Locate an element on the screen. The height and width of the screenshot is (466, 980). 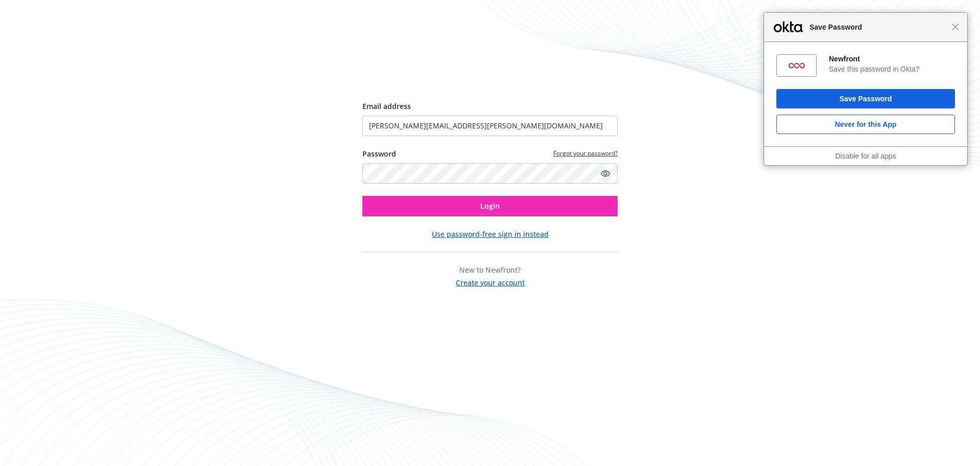
span: Close is located at coordinates (956, 26).